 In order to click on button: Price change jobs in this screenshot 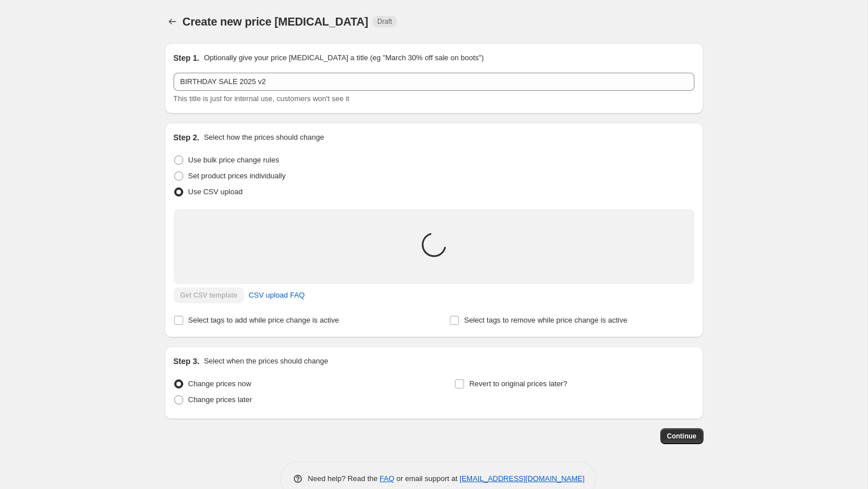, I will do `click(172, 22)`.